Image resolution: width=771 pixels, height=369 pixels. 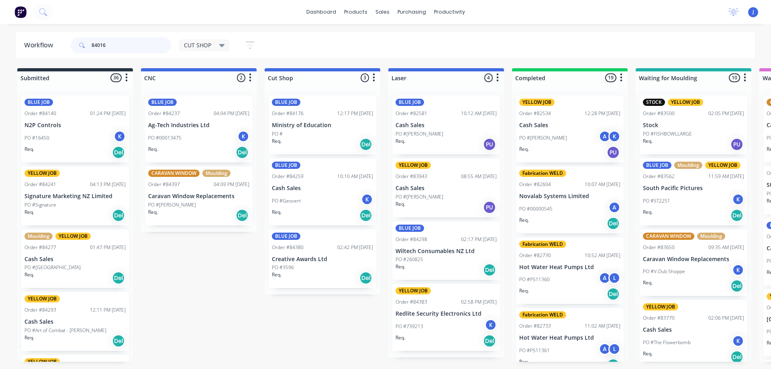 I want to click on p: PO #739213, so click(x=409, y=327).